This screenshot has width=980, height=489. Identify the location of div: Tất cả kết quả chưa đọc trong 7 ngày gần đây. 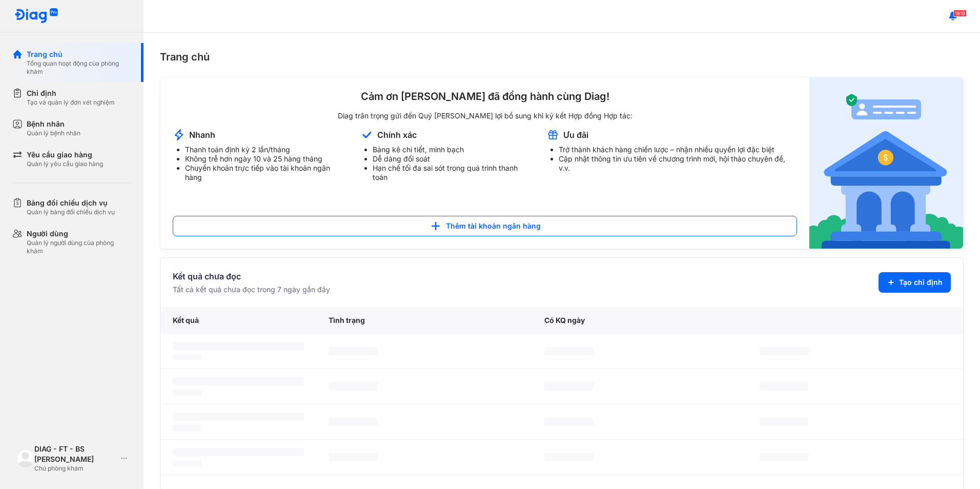
(251, 290).